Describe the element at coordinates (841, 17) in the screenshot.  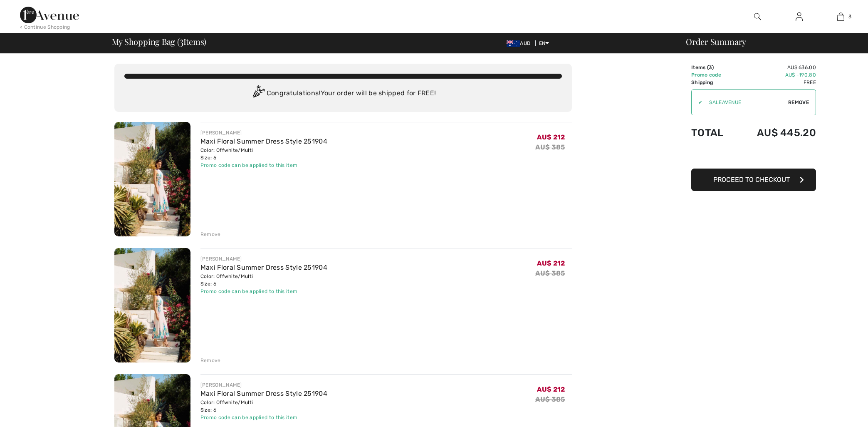
I see `img: My Bag` at that location.